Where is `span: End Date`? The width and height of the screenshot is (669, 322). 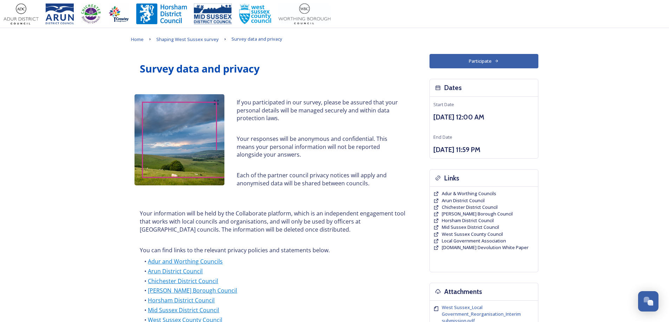 span: End Date is located at coordinates (443, 137).